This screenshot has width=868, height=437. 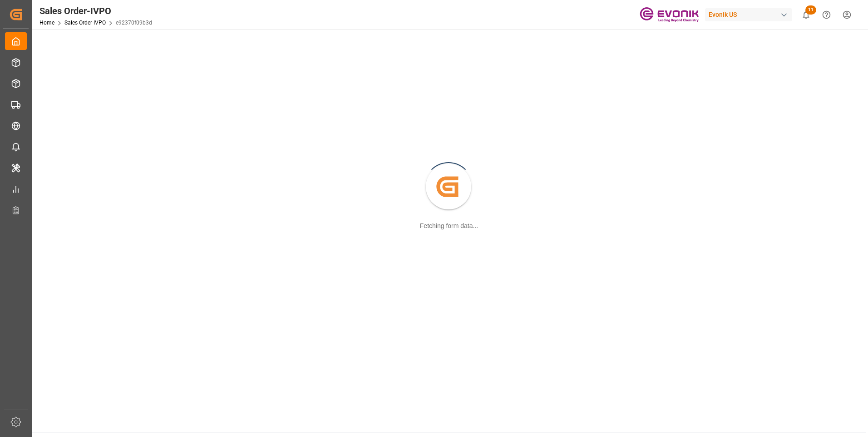 I want to click on div: Evonik US, so click(x=748, y=14).